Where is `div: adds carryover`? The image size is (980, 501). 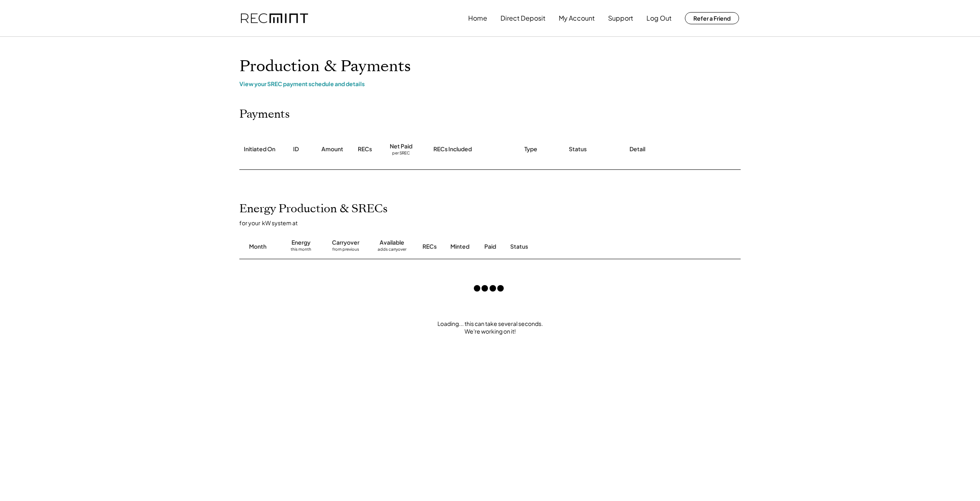
div: adds carryover is located at coordinates (392, 251).